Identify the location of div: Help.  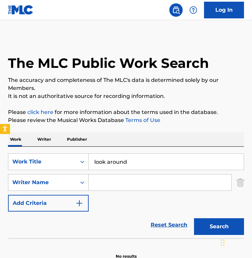
(194, 10).